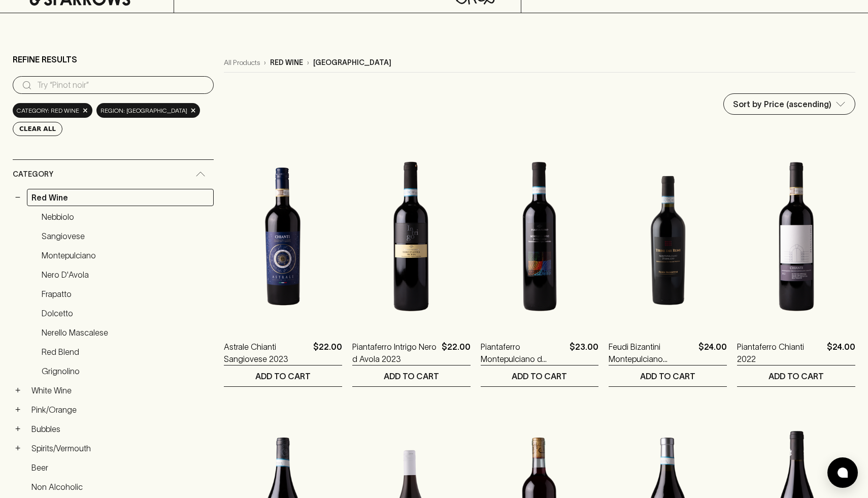 The width and height of the screenshot is (868, 498). Describe the element at coordinates (780, 353) in the screenshot. I see `a: Piantaferro Chianti 2022` at that location.